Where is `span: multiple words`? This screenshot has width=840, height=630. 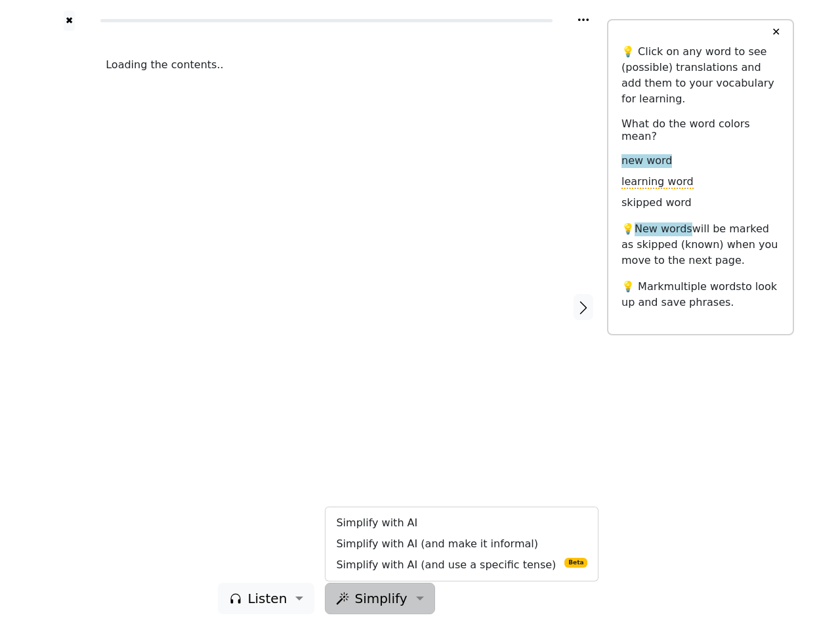
span: multiple words is located at coordinates (702, 286).